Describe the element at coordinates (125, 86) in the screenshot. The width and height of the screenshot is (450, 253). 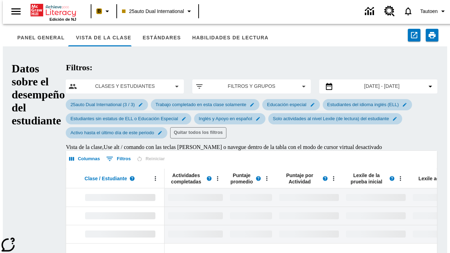
I see `span: Clases y estudiantes` at that location.